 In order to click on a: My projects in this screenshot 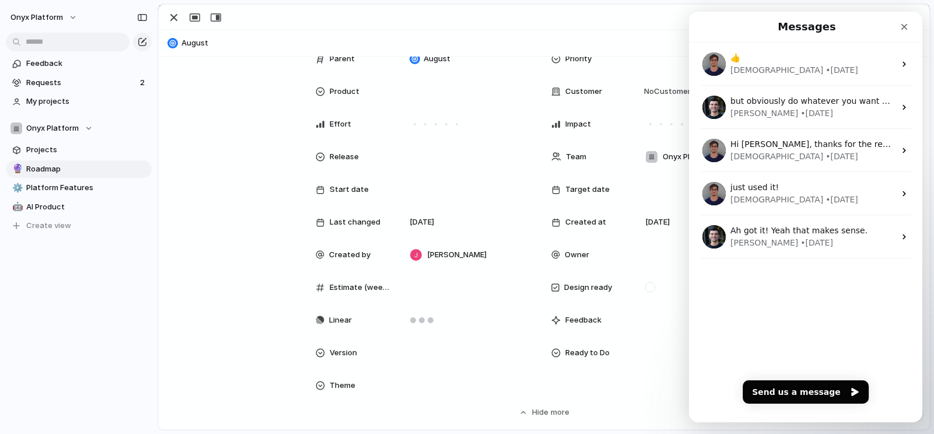, I will do `click(79, 101)`.